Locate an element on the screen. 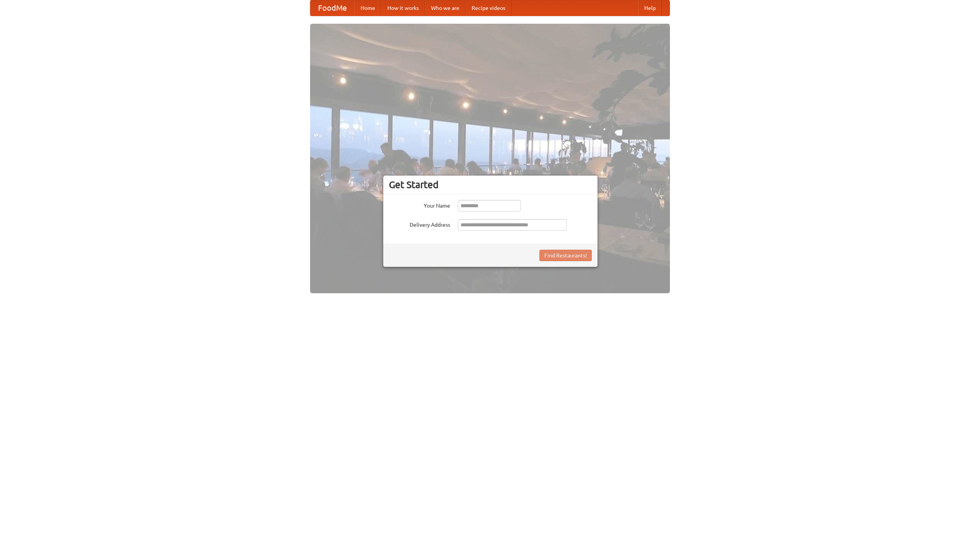 Image resolution: width=980 pixels, height=541 pixels. h3: Get Started is located at coordinates (490, 185).